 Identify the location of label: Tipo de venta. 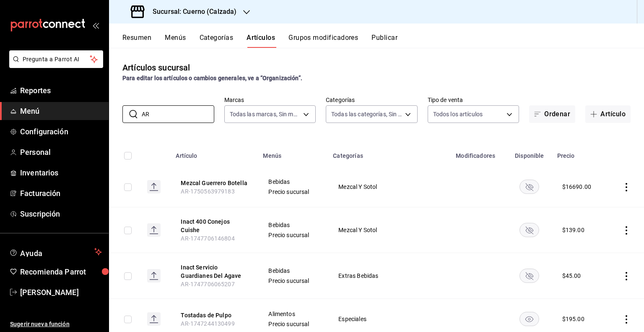
(473, 100).